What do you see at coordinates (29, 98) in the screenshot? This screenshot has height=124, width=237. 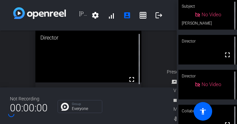 I see `div: Not Recording` at bounding box center [29, 98].